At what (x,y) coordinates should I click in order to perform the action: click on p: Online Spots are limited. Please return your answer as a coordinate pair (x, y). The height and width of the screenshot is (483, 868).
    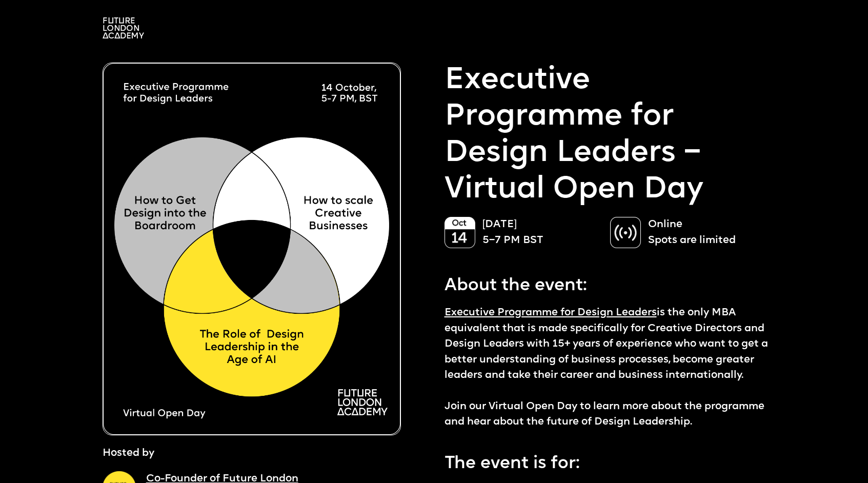
    Looking at the image, I should click on (707, 232).